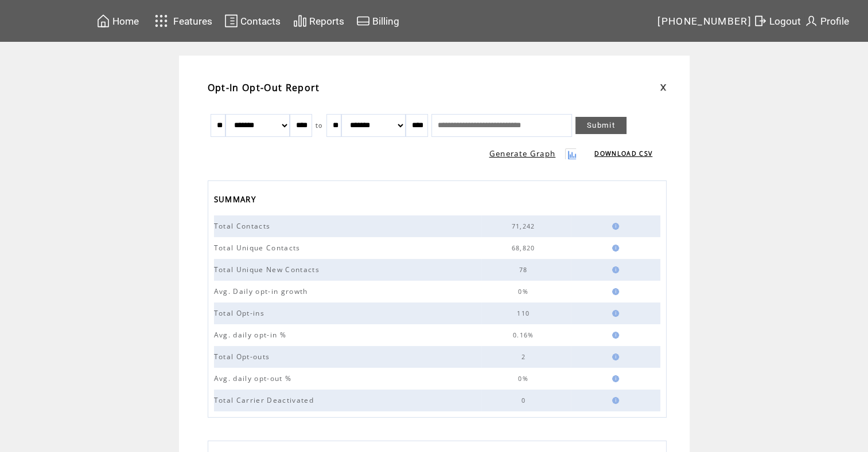  What do you see at coordinates (811, 20) in the screenshot?
I see `img: profile.svg` at bounding box center [811, 20].